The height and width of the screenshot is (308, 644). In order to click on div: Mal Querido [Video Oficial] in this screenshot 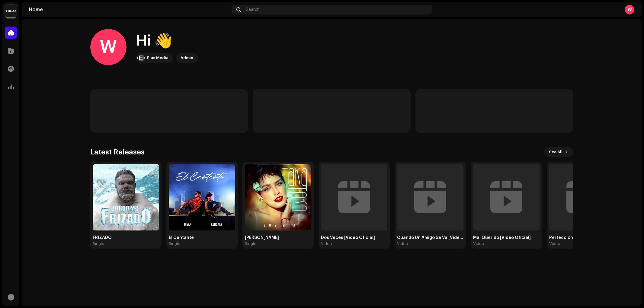, I will do `click(506, 238)`.